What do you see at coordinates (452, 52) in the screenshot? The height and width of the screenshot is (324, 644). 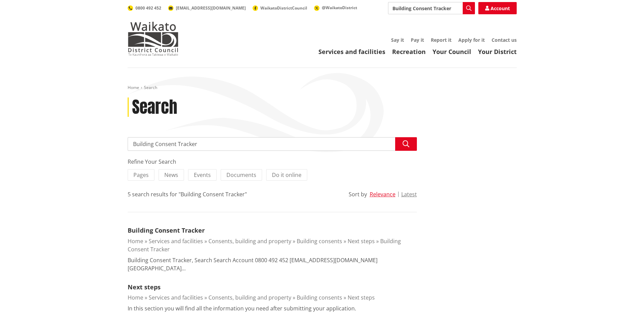 I see `a: Your Council` at bounding box center [452, 52].